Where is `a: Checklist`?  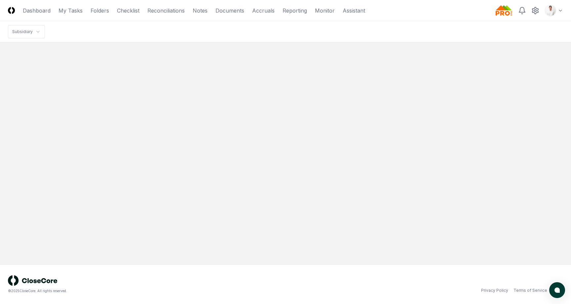
a: Checklist is located at coordinates (128, 11).